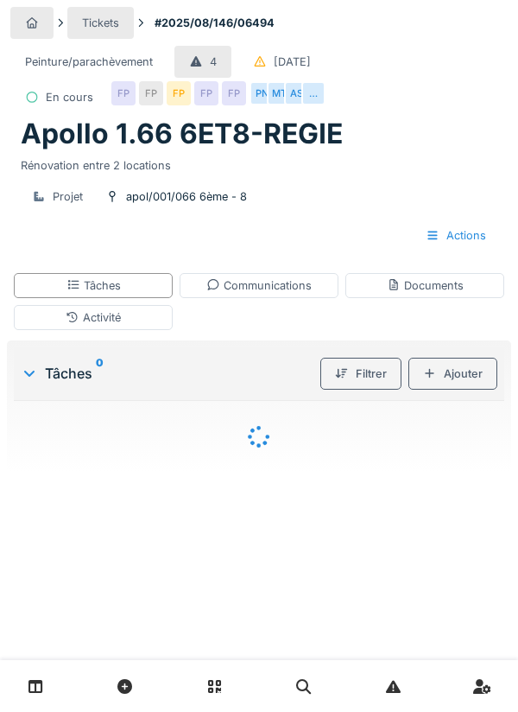  What do you see at coordinates (67, 196) in the screenshot?
I see `div: Projet` at bounding box center [67, 196].